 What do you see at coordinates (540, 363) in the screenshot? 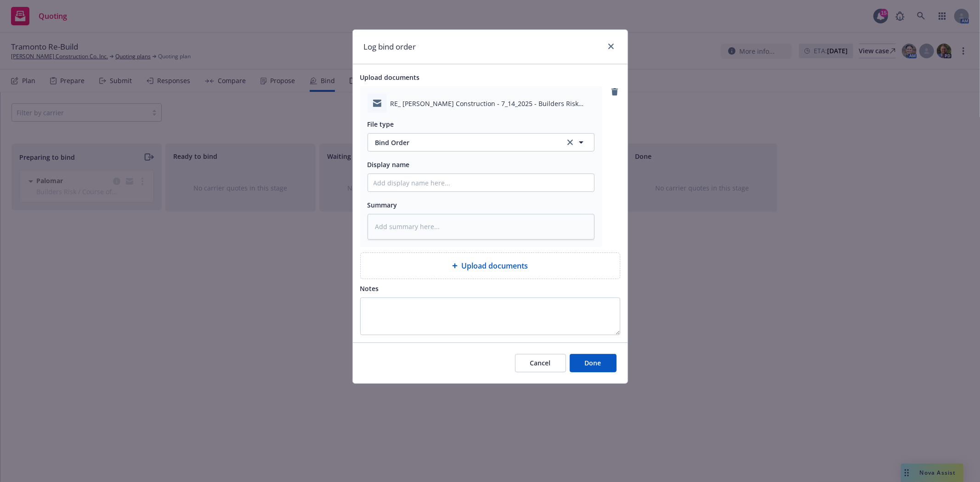
I see `span: Cancel` at bounding box center [540, 363].